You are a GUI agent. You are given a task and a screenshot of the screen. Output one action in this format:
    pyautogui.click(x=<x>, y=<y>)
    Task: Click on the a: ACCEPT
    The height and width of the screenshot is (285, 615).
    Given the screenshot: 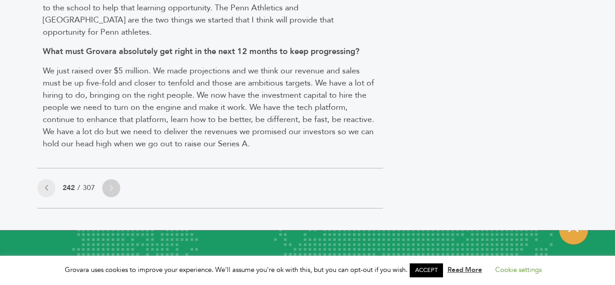 What is the action you would take?
    pyautogui.click(x=426, y=270)
    